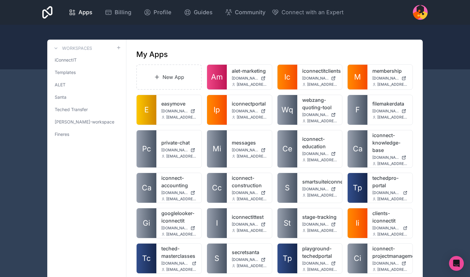 This screenshot has height=277, width=470. I want to click on a: Billing, so click(118, 12).